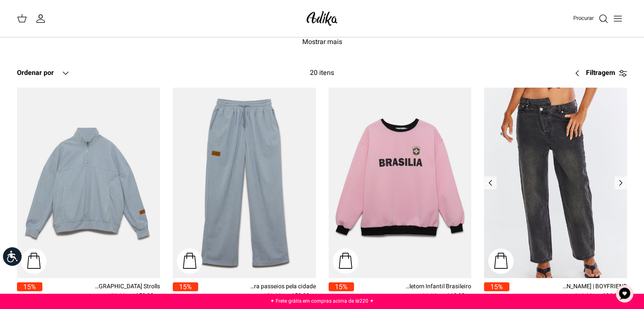  I want to click on button: Ordenar por, so click(43, 73).